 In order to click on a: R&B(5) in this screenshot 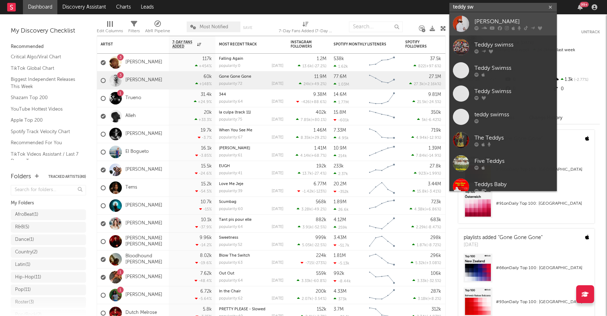, I will do `click(48, 227)`.